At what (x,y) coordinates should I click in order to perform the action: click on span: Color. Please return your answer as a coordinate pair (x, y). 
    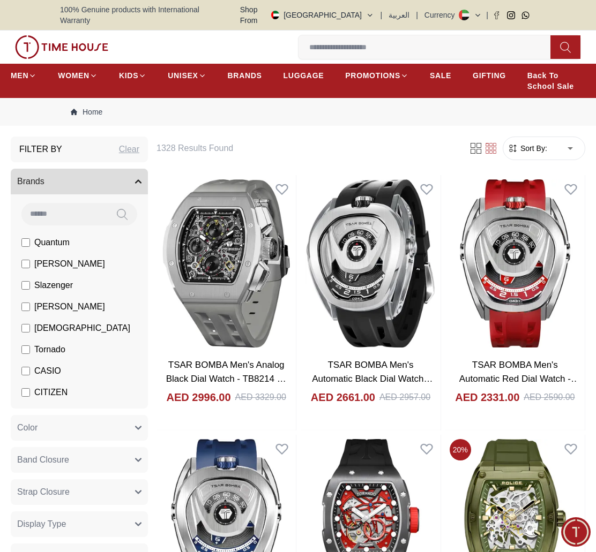
    Looking at the image, I should click on (27, 428).